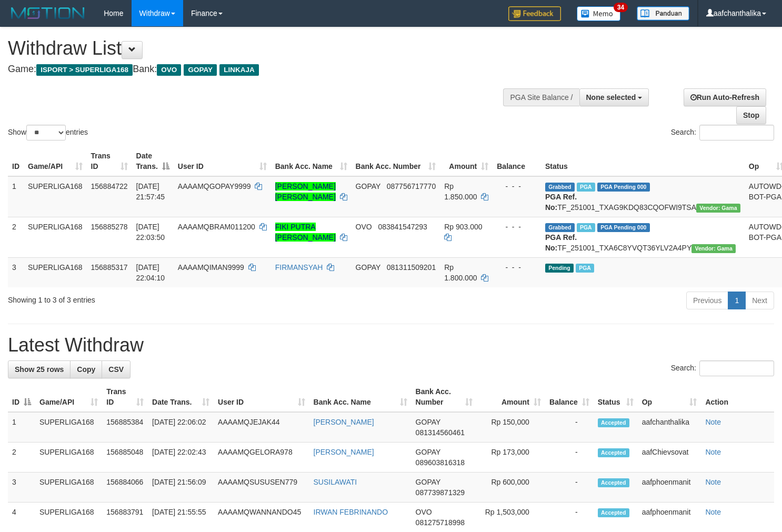 The image size is (782, 532). Describe the element at coordinates (620, 8) in the screenshot. I see `span: 34` at that location.